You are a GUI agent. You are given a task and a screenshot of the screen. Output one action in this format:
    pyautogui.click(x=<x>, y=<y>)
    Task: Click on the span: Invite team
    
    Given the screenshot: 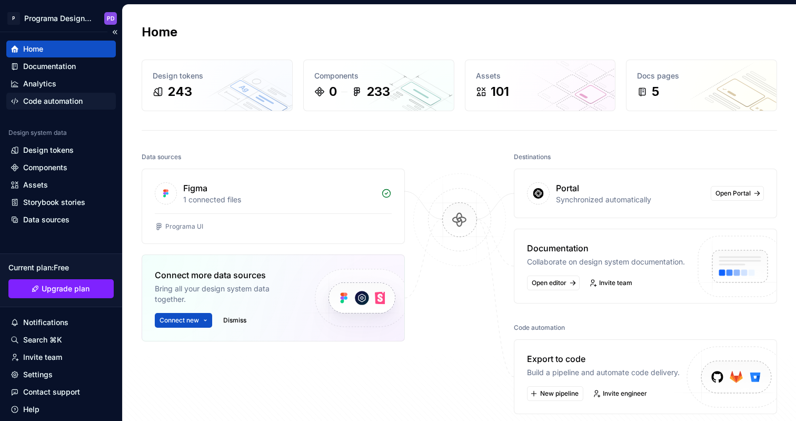 What is the action you would take?
    pyautogui.click(x=615, y=283)
    